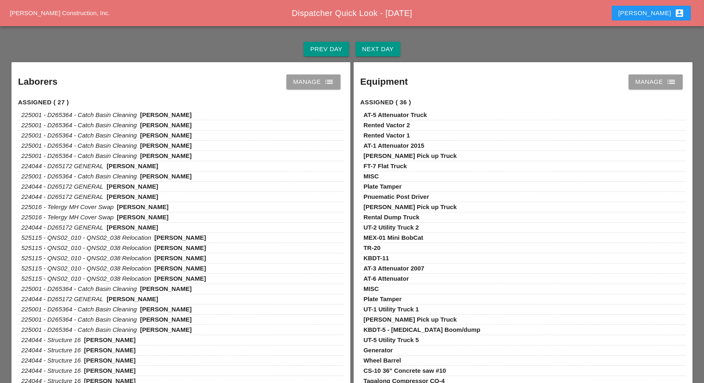  I want to click on span: UT-5 Utility Truck 5, so click(391, 340).